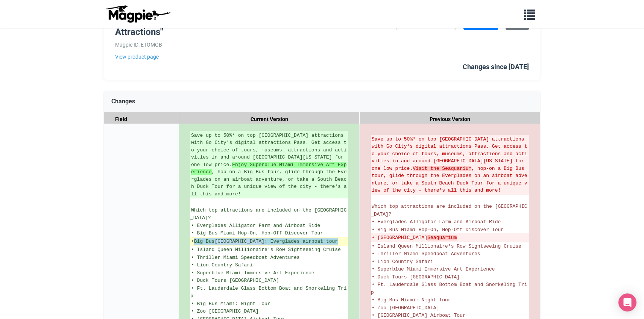 This screenshot has height=319, width=644. What do you see at coordinates (627, 302) in the screenshot?
I see `div: Open Intercom Messenger` at bounding box center [627, 302].